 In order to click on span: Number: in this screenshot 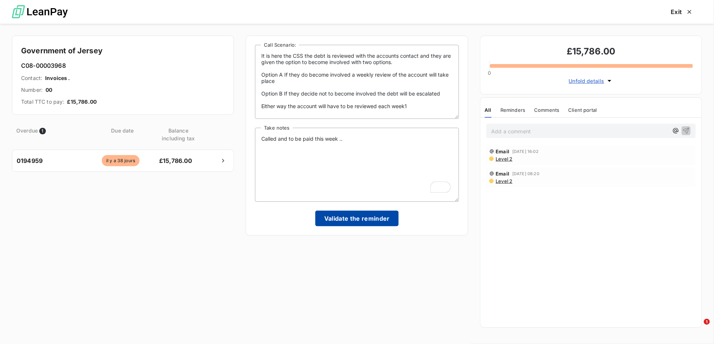, I will do `click(32, 90)`.